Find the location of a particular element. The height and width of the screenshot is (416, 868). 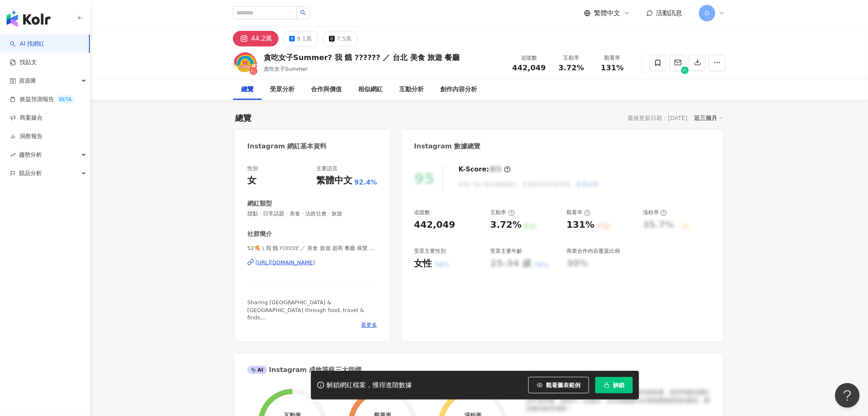

div: 131% is located at coordinates (581, 225).